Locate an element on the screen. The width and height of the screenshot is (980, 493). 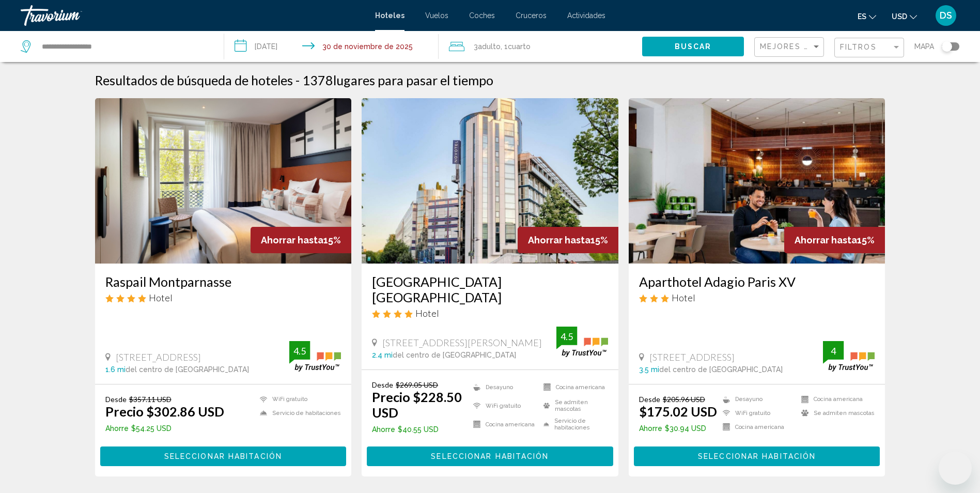
span: Adulto is located at coordinates (489, 46).